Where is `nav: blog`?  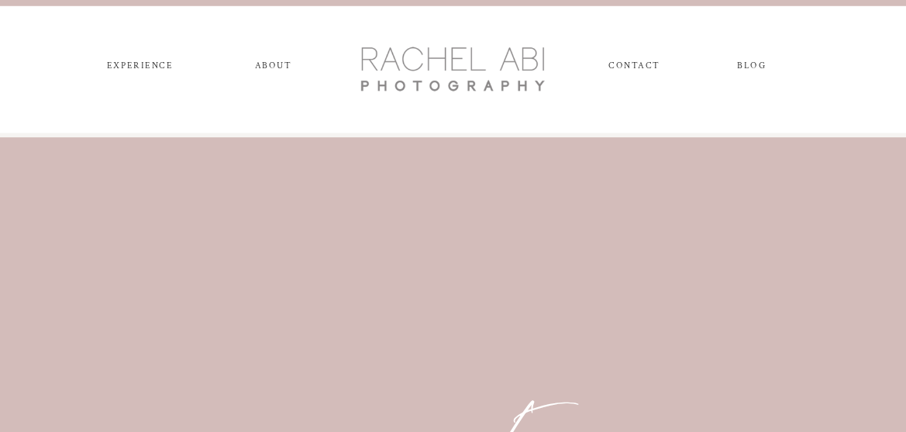
nav: blog is located at coordinates (751, 68).